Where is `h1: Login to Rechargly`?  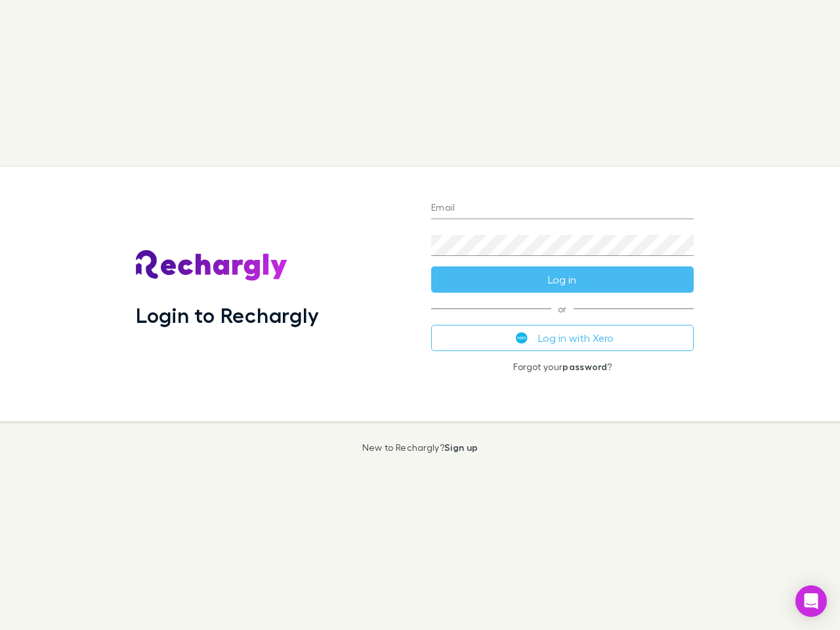
h1: Login to Rechargly is located at coordinates (227, 315).